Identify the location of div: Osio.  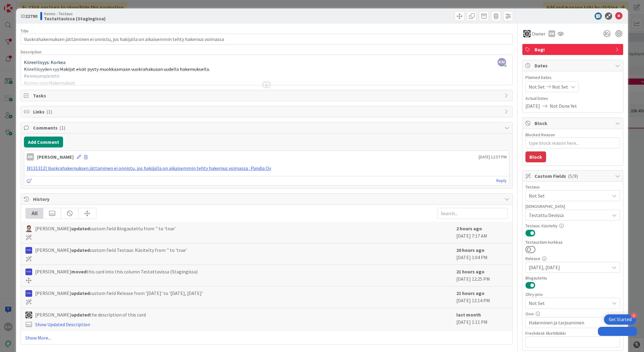
(573, 314).